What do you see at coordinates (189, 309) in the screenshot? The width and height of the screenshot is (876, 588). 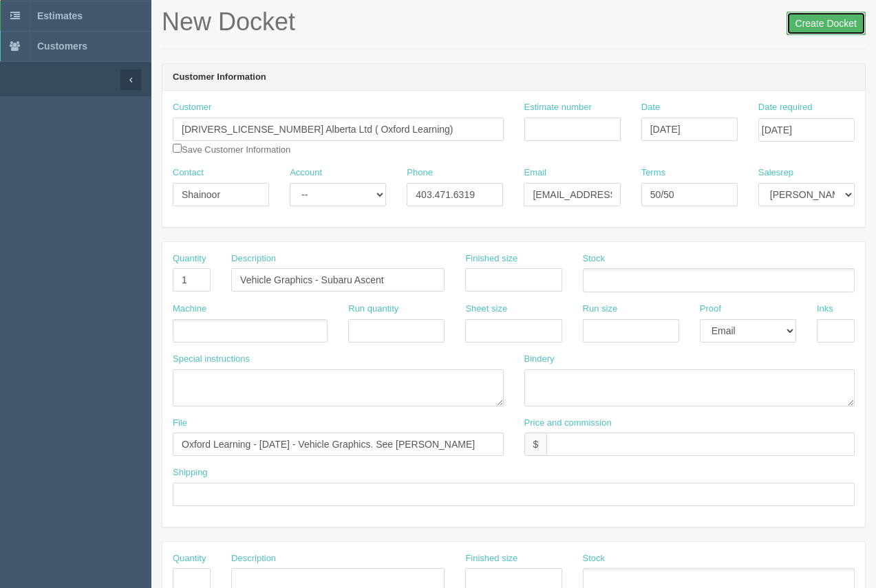 I see `label: Machine` at bounding box center [189, 309].